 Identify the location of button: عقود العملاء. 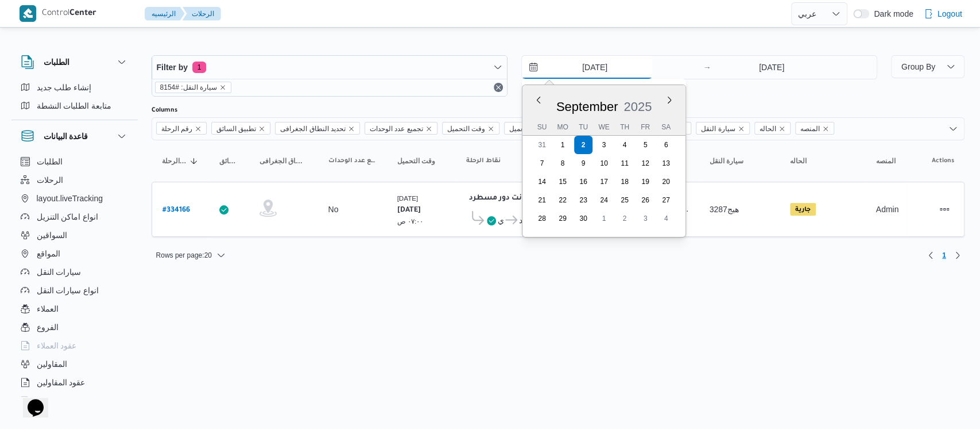
(75, 345).